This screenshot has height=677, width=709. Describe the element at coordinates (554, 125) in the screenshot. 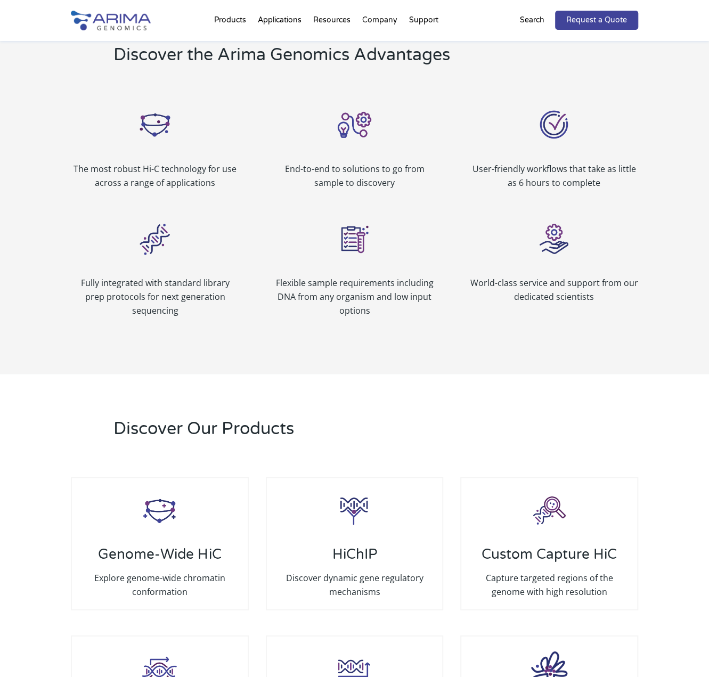

I see `img: User Friendly_Icon_Arima Genomics` at that location.